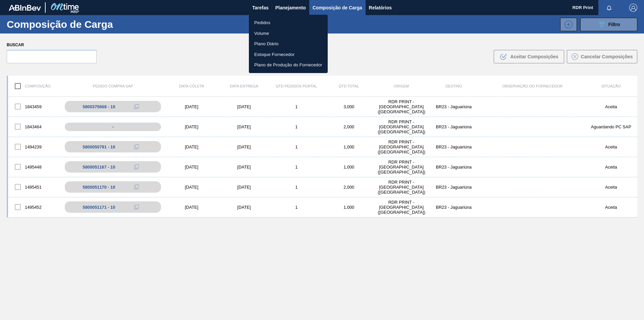 This screenshot has width=644, height=320. What do you see at coordinates (288, 44) in the screenshot?
I see `a: Plano Diário` at bounding box center [288, 44].